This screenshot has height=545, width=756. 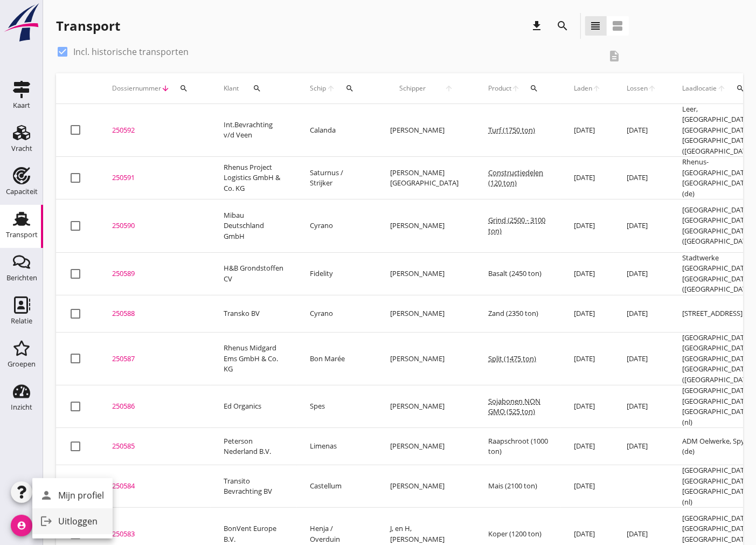 What do you see at coordinates (22, 191) in the screenshot?
I see `div: Capaciteit` at bounding box center [22, 191].